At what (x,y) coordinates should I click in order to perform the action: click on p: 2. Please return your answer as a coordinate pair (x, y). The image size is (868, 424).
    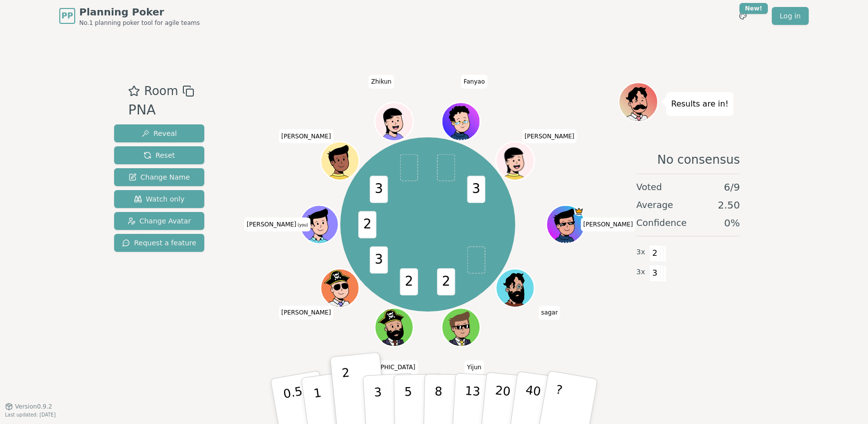
    Looking at the image, I should click on (347, 393).